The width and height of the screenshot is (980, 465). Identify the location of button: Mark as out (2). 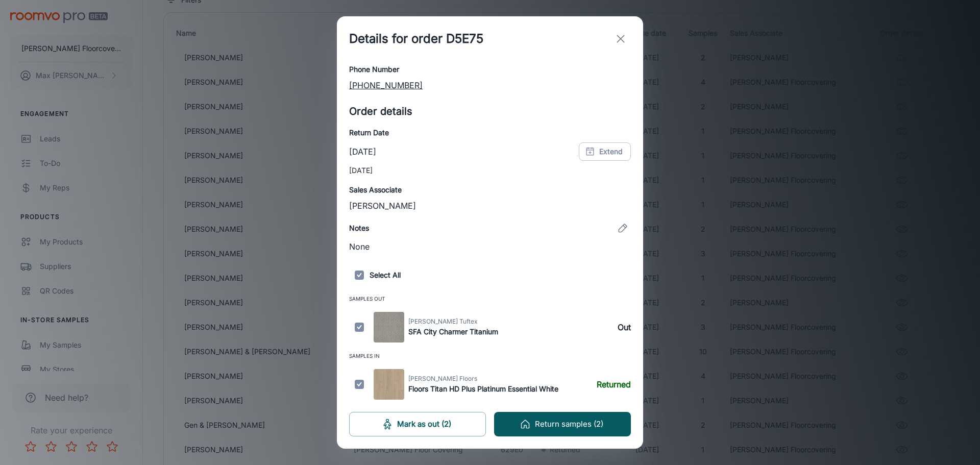
(417, 424).